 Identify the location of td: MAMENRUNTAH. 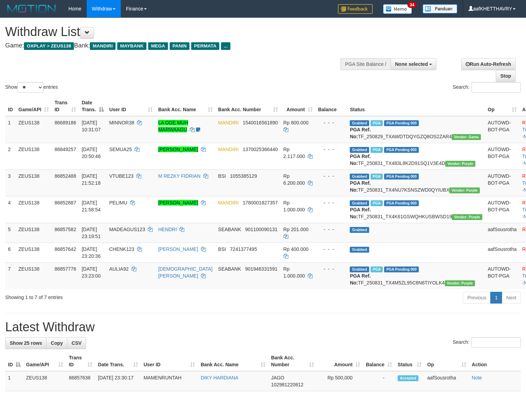
(169, 381).